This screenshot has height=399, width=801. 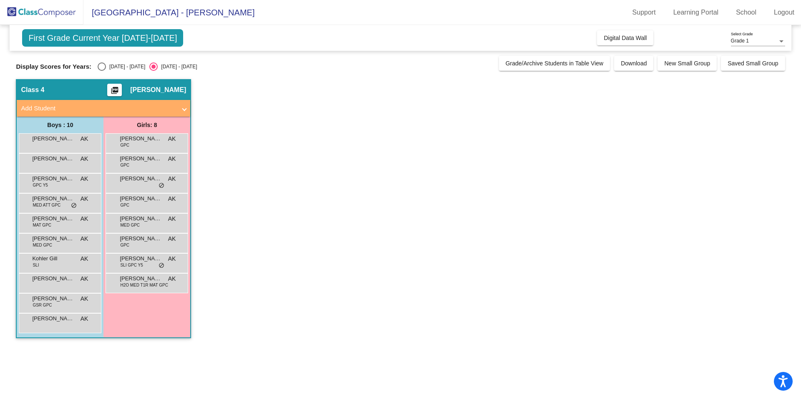 I want to click on span: GPC Y5, so click(x=40, y=185).